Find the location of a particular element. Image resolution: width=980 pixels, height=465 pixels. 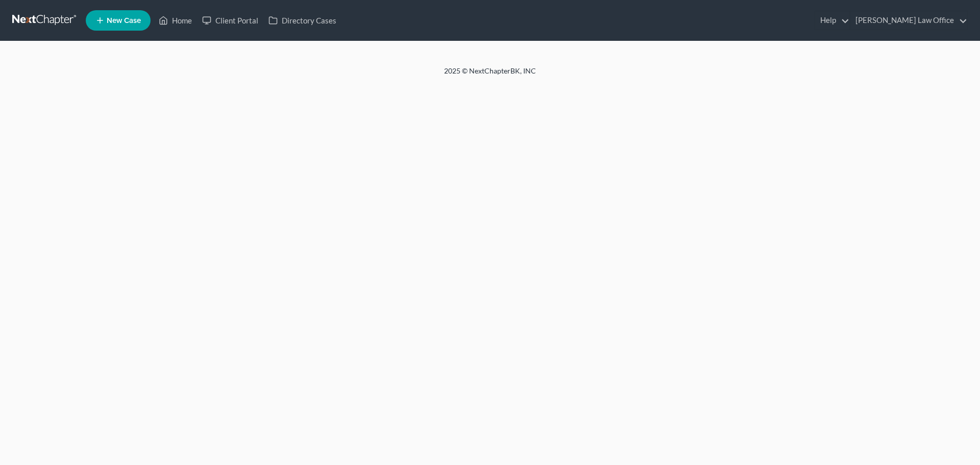

a: Client Portal is located at coordinates (230, 20).